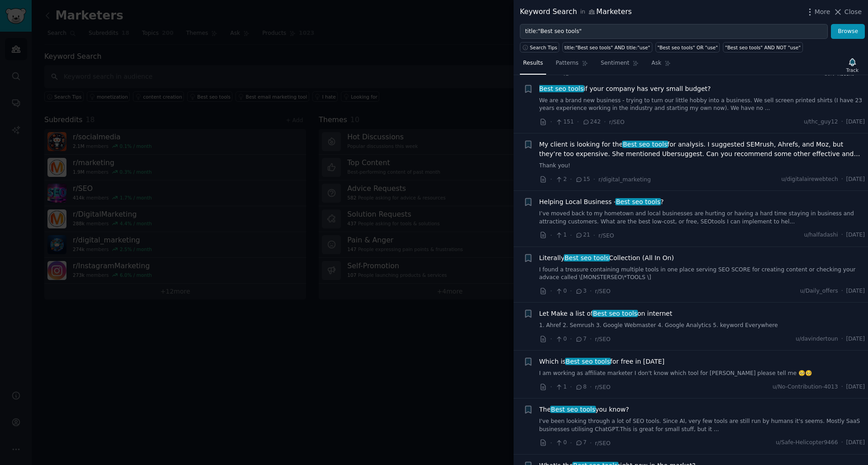 The height and width of the screenshot is (465, 868). Describe the element at coordinates (580, 387) in the screenshot. I see `span: 8` at that location.